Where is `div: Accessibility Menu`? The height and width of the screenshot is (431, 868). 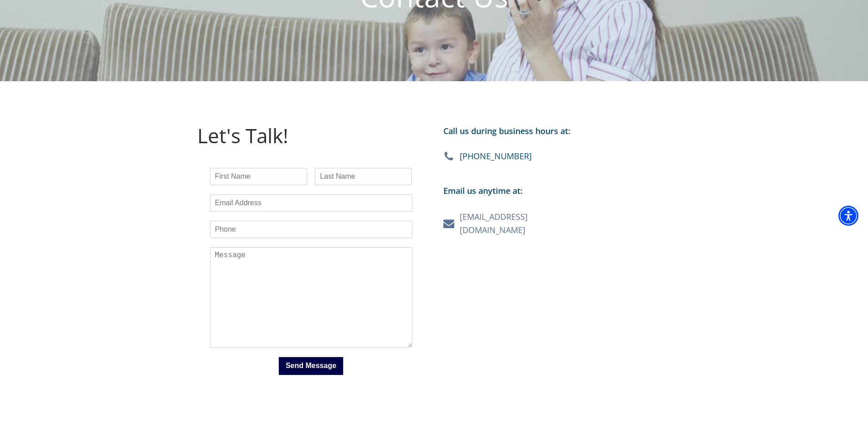 div: Accessibility Menu is located at coordinates (848, 216).